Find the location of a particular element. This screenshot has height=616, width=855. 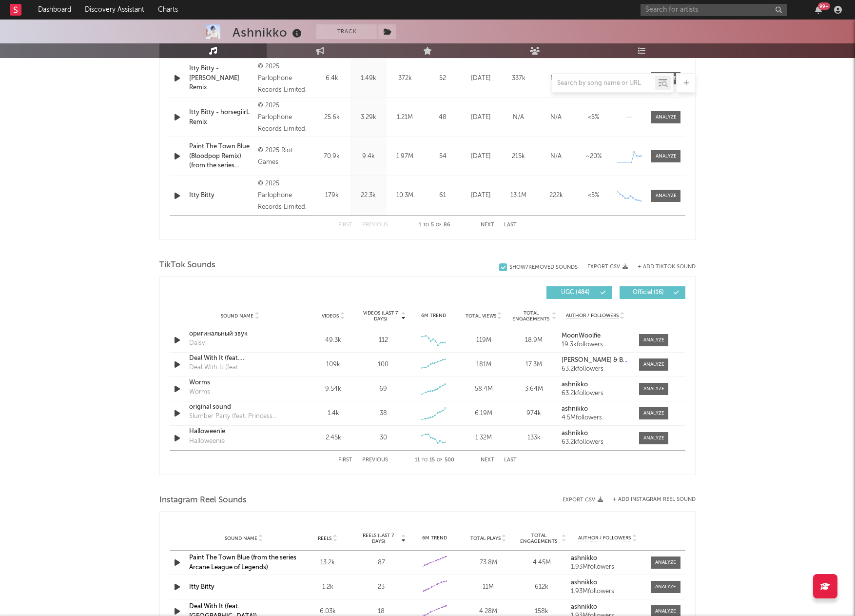

div: 1.32M is located at coordinates (484, 438).